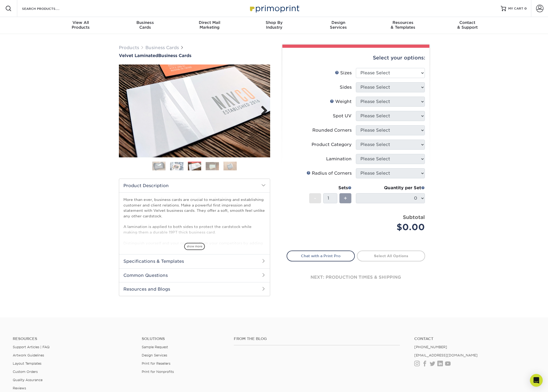 Image resolution: width=548 pixels, height=392 pixels. What do you see at coordinates (194, 261) in the screenshot?
I see `h2: Specifications & Templates` at bounding box center [194, 261].